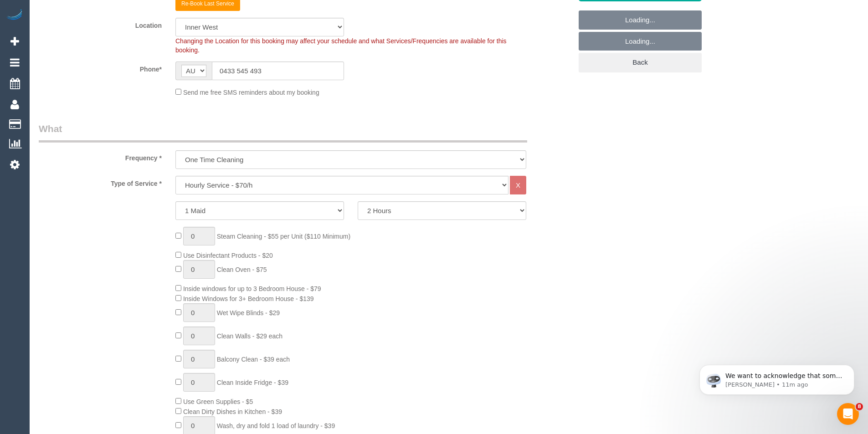 The width and height of the screenshot is (868, 434). I want to click on label: Phone*, so click(100, 67).